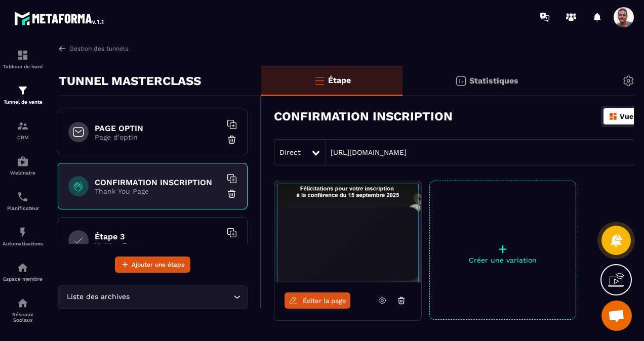 The height and width of the screenshot is (341, 644). Describe the element at coordinates (23, 317) in the screenshot. I see `p: Réseaux Sociaux` at that location.